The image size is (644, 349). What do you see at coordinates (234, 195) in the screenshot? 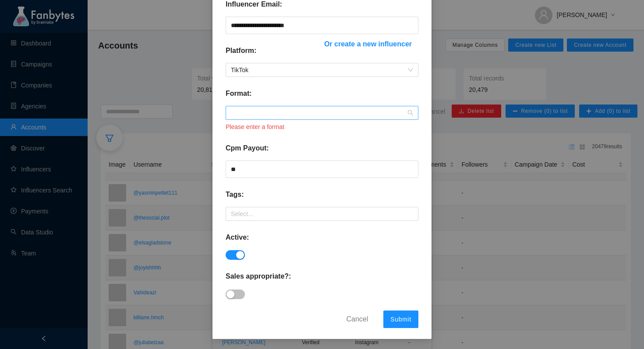
I see `p: Tags:` at bounding box center [234, 195].